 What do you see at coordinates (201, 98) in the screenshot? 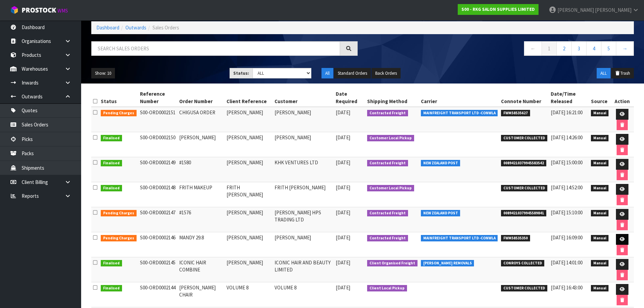
I see `th: Order Number` at bounding box center [201, 98].